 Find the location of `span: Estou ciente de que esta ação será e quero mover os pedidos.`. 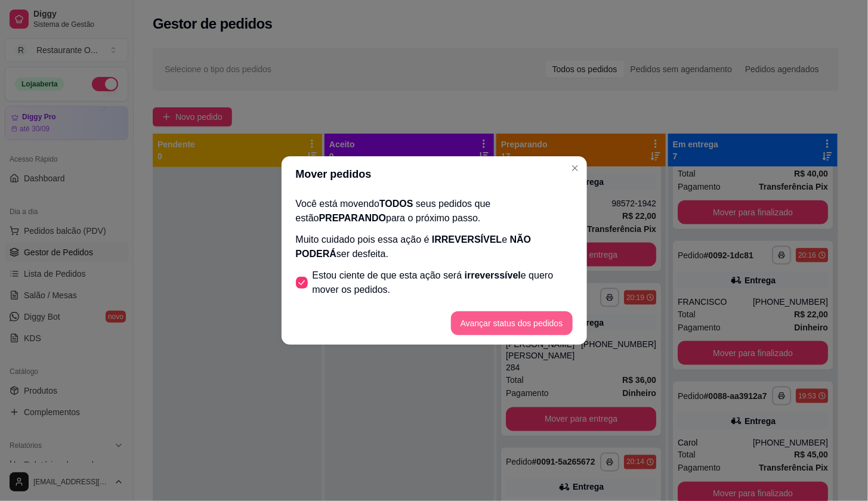

span: Estou ciente de que esta ação será e quero mover os pedidos. is located at coordinates (443, 283).